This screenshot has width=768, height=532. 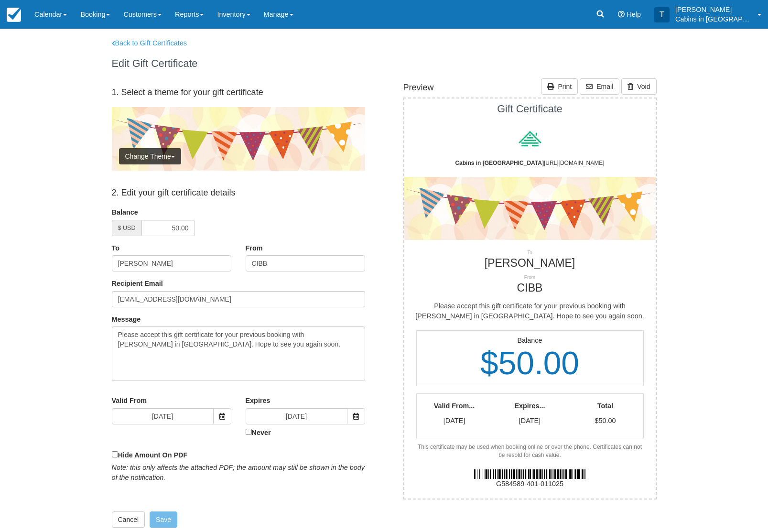 What do you see at coordinates (129, 520) in the screenshot?
I see `a: Cancel` at bounding box center [129, 520].